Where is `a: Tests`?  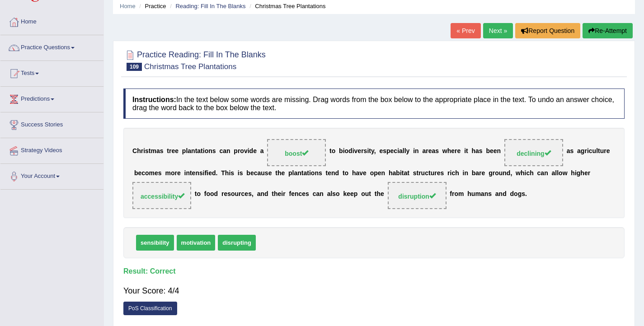 a: Tests is located at coordinates (52, 72).